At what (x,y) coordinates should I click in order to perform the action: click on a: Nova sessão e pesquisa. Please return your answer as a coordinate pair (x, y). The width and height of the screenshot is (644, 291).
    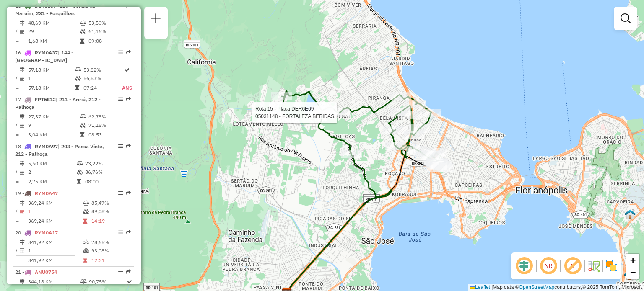
    Looking at the image, I should click on (156, 19).